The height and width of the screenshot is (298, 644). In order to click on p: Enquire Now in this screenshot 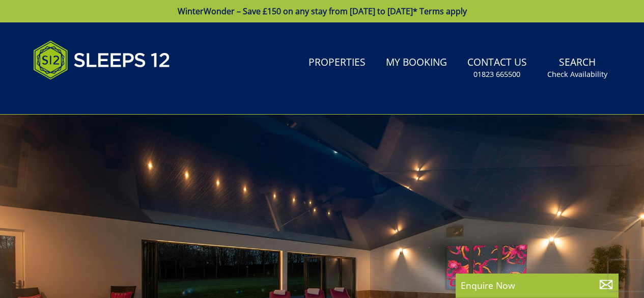, I will do `click(537, 285)`.